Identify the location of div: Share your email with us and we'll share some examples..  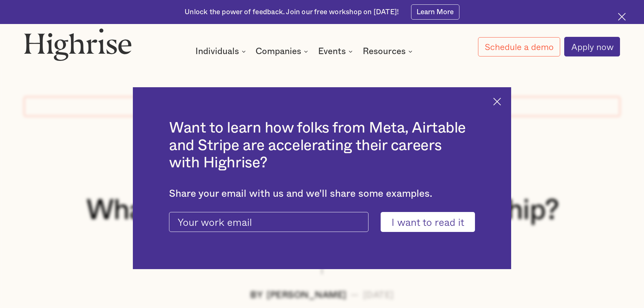
(322, 193).